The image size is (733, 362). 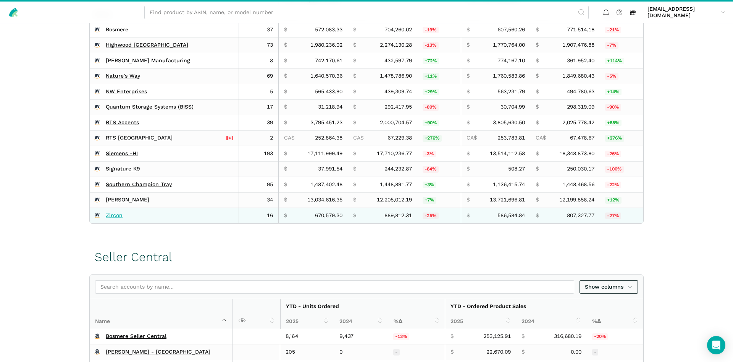 I want to click on span: -7%, so click(x=612, y=45).